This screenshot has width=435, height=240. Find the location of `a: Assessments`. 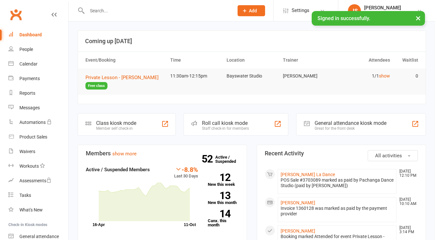

a: Assessments is located at coordinates (38, 180).